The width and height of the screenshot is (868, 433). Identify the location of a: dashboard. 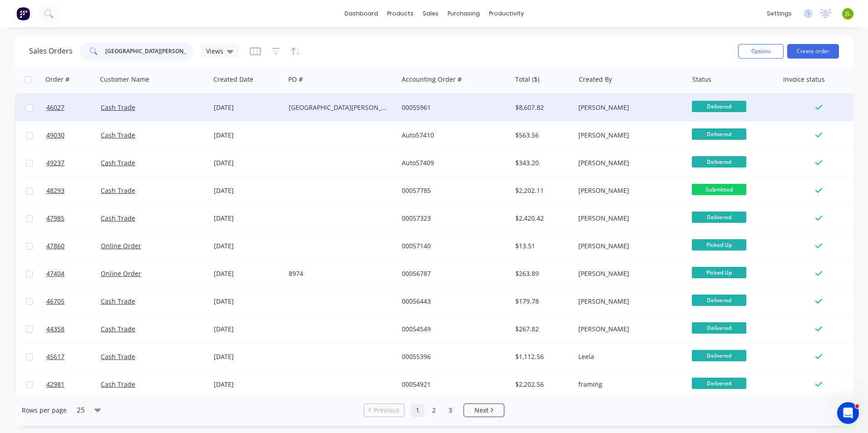
(361, 13).